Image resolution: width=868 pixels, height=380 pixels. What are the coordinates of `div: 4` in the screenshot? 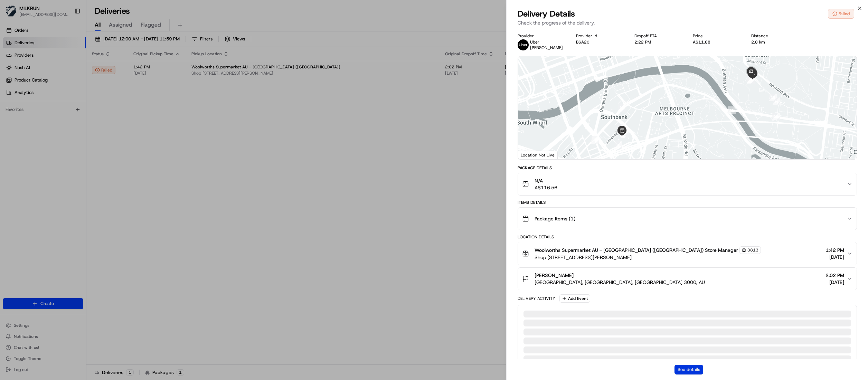 It's located at (618, 145).